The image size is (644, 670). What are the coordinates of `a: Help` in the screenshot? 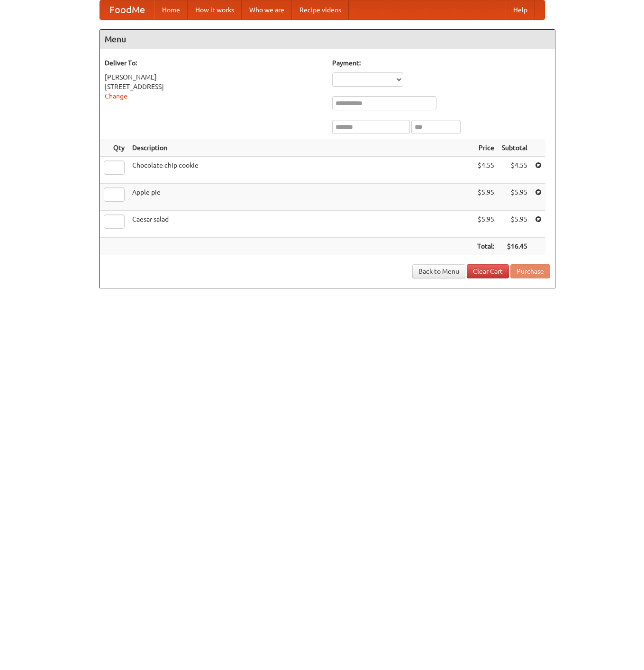 It's located at (520, 10).